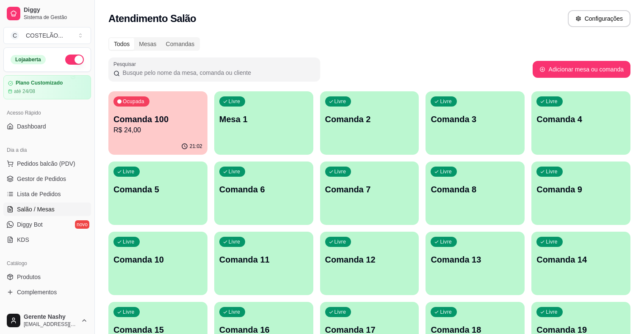 Image resolution: width=644 pixels, height=334 pixels. I want to click on span: C, so click(15, 36).